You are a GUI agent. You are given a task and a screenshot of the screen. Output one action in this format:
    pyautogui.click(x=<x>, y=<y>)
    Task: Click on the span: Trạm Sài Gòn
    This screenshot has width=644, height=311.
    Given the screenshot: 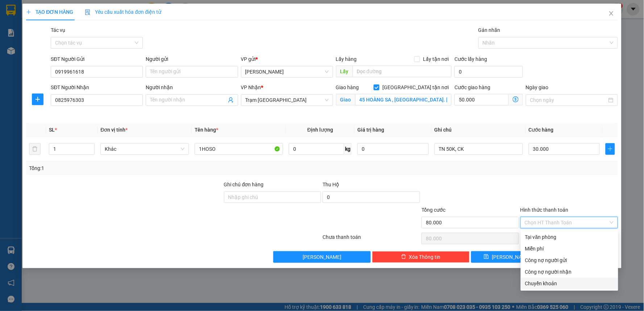 What is the action you would take?
    pyautogui.click(x=287, y=100)
    